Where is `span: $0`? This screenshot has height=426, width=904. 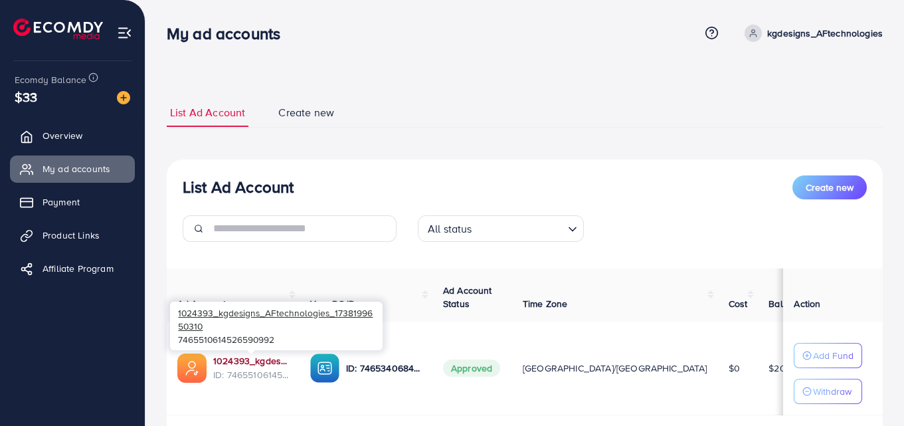 span: $0 is located at coordinates (734, 368).